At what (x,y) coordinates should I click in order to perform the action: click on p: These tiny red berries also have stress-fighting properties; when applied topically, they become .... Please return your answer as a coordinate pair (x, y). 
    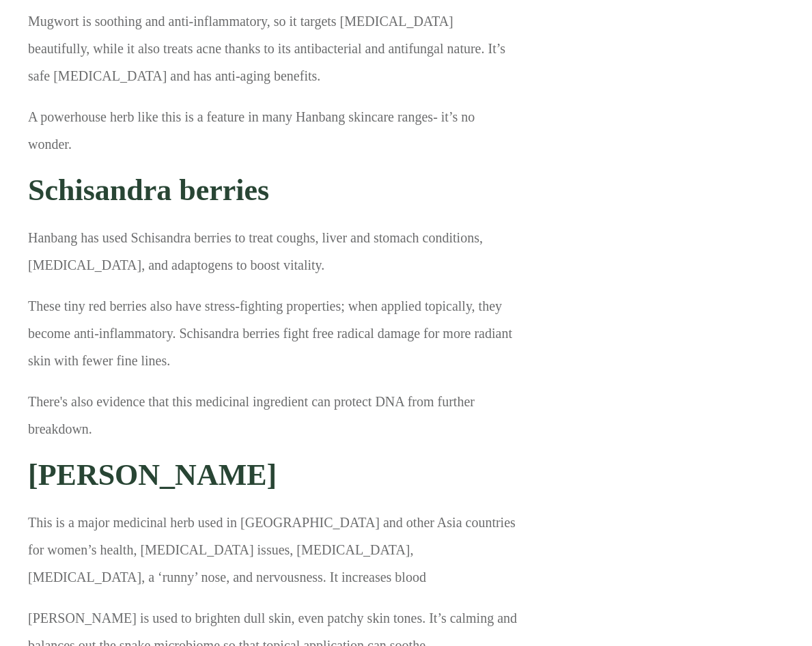
    Looking at the image, I should click on (273, 340).